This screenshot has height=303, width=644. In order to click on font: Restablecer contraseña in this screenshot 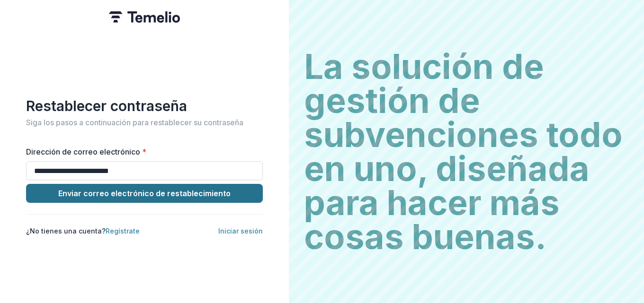, I will do `click(107, 106)`.